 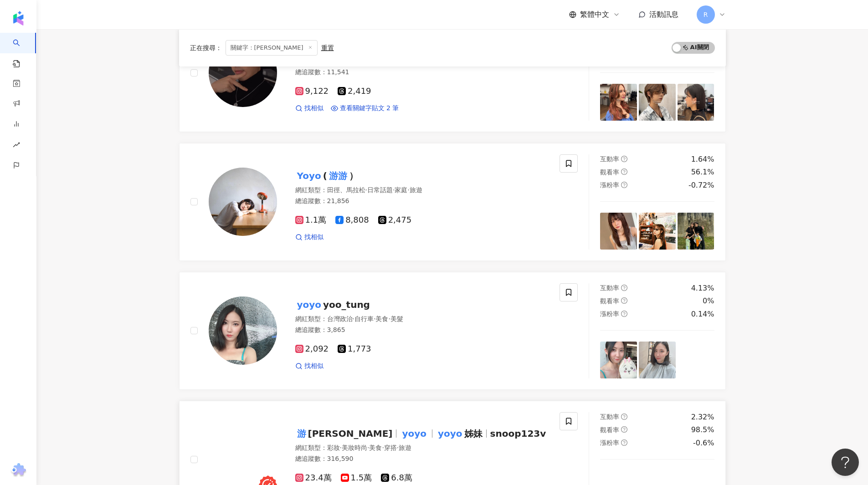 I want to click on div: 總追蹤數 ： 21,856, so click(x=422, y=201).